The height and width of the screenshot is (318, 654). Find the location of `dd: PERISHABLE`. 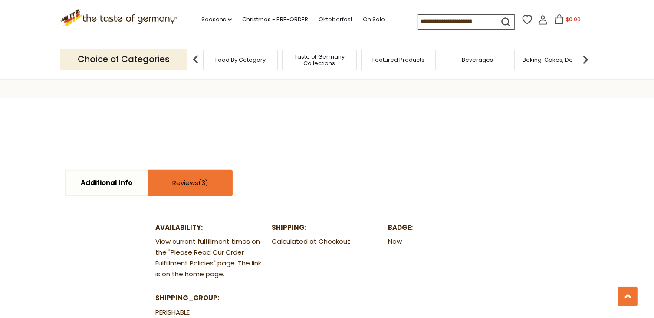

dd: PERISHABLE is located at coordinates (211, 312).